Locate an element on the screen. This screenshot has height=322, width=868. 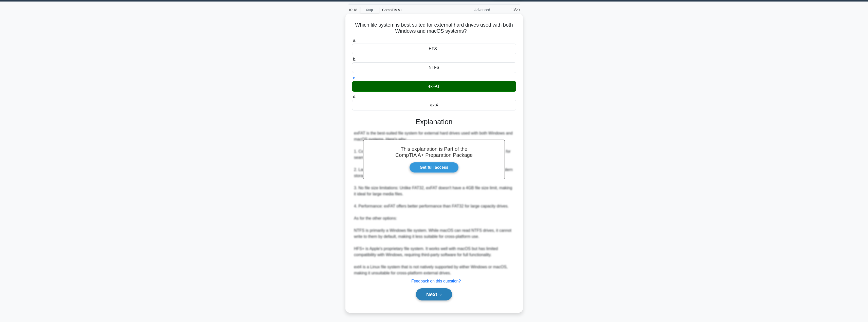
span: b. is located at coordinates (354, 59).